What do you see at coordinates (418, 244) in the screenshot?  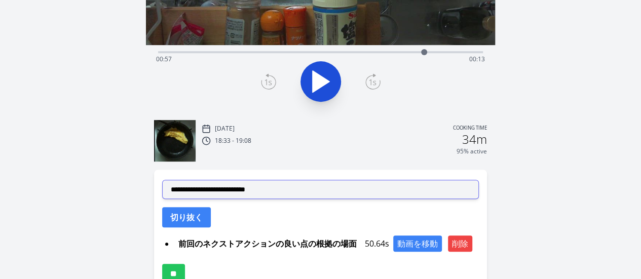 I see `button: 動画を移動` at bounding box center [418, 244].